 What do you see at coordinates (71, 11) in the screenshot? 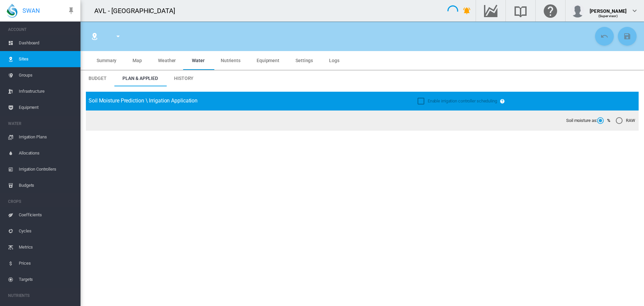
I see `md-icon: icon-pin` at bounding box center [71, 11].